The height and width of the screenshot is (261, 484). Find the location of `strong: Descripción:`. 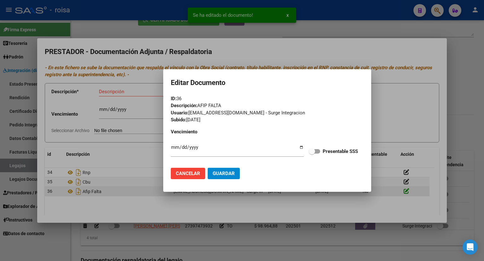

strong: Descripción: is located at coordinates (184, 105).